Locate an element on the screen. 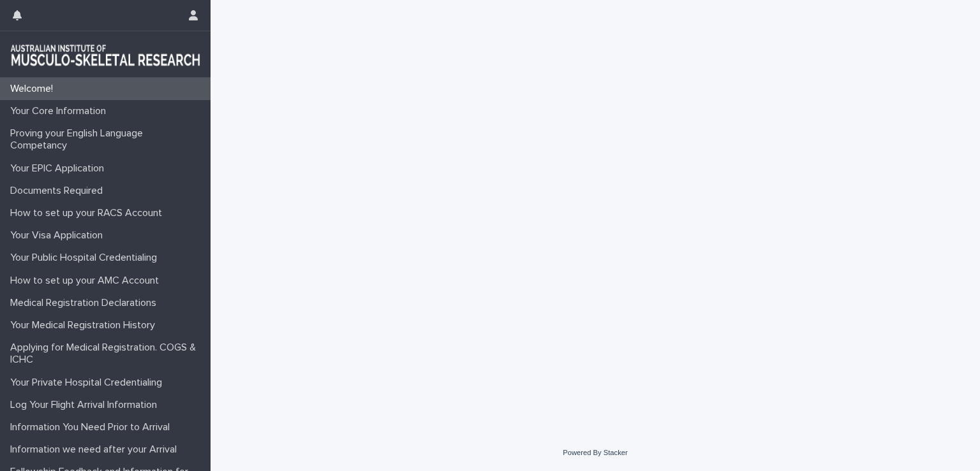 This screenshot has width=980, height=471. p: Your Medical Registration History is located at coordinates (85, 325).